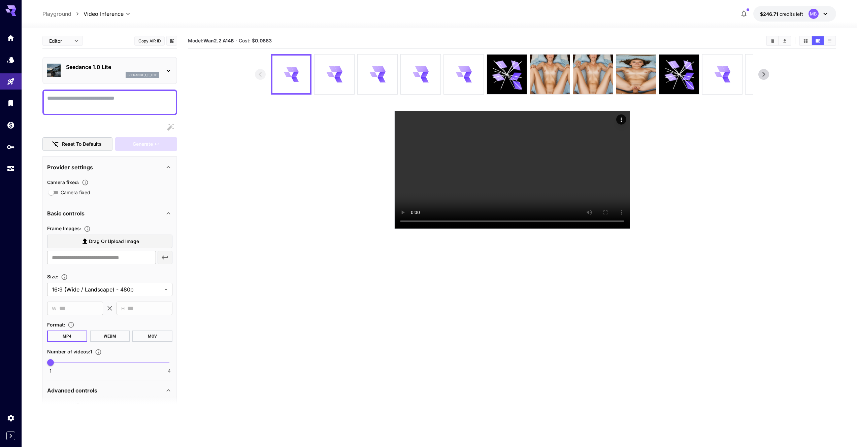 The image size is (857, 447). Describe the element at coordinates (11, 169) in the screenshot. I see `div: Usage` at that location.